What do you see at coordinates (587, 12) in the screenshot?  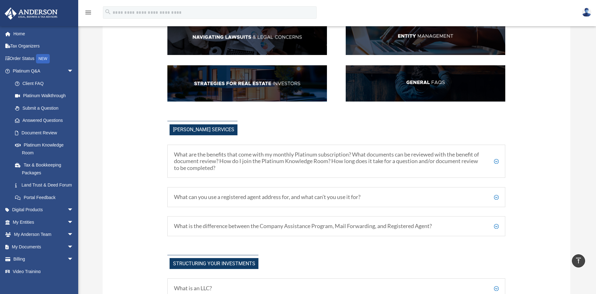 I see `img: User Pic` at bounding box center [587, 12].